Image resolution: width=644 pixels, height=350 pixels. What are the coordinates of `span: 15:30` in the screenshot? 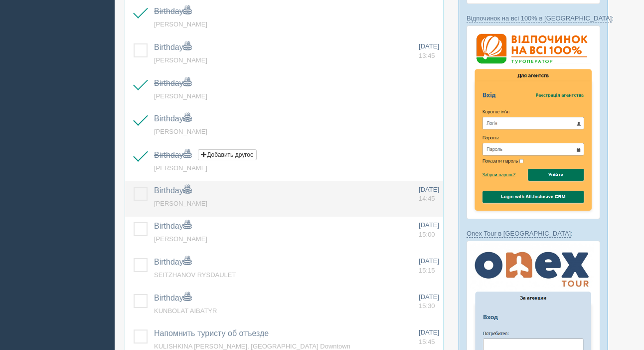 It's located at (427, 305).